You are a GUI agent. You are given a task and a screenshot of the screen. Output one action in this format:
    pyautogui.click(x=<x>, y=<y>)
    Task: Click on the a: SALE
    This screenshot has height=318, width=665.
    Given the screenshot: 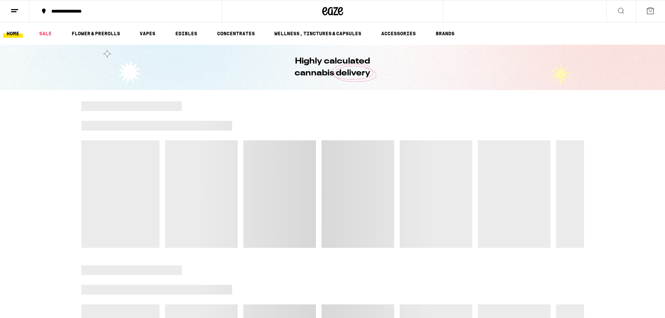 What is the action you would take?
    pyautogui.click(x=45, y=34)
    